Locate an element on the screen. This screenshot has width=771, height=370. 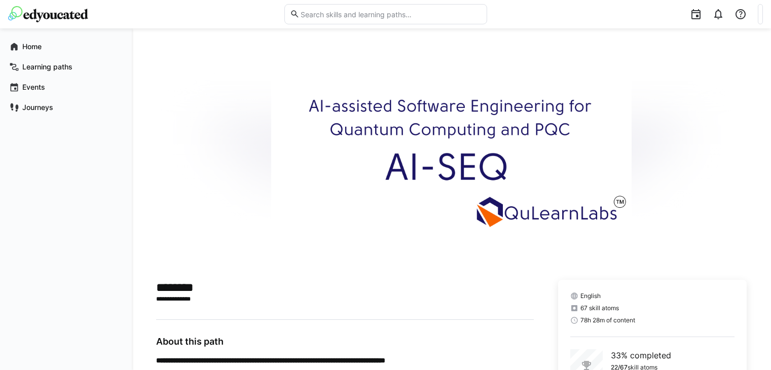
p: 33% completed is located at coordinates (640, 355).